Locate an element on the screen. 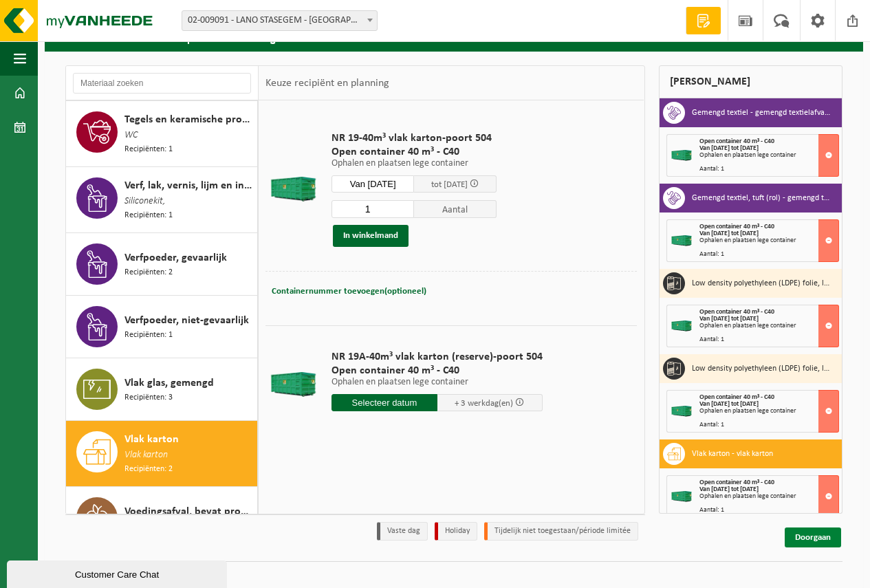 The height and width of the screenshot is (588, 870). button: Containernummer toevoegen(optioneel) is located at coordinates (349, 292).